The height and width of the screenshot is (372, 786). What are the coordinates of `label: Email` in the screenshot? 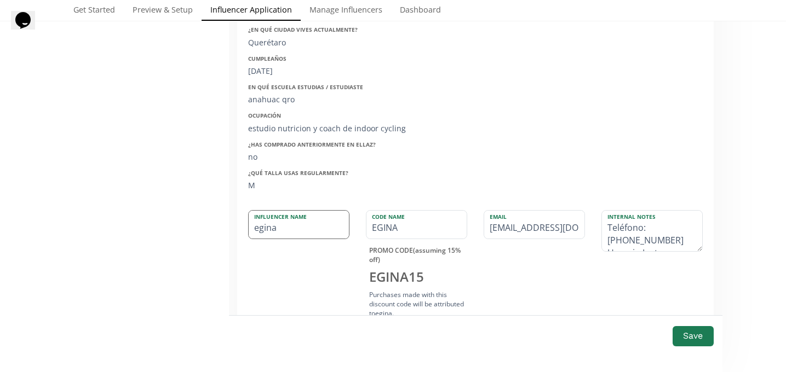 It's located at (528, 216).